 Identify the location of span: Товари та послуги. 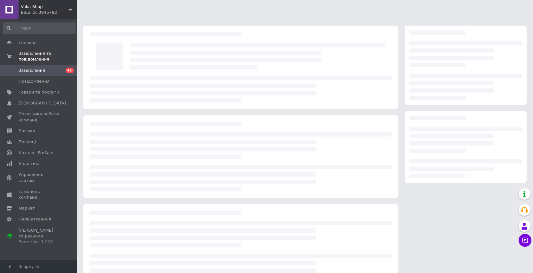
(39, 92).